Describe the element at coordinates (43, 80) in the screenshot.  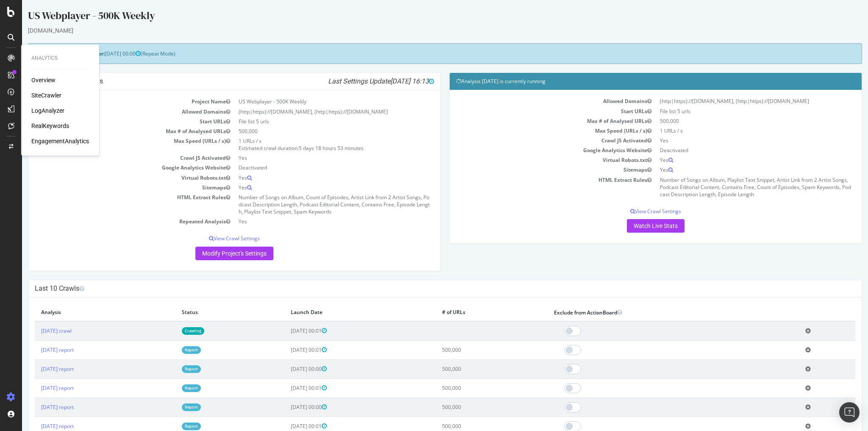
I see `div: Overview` at that location.